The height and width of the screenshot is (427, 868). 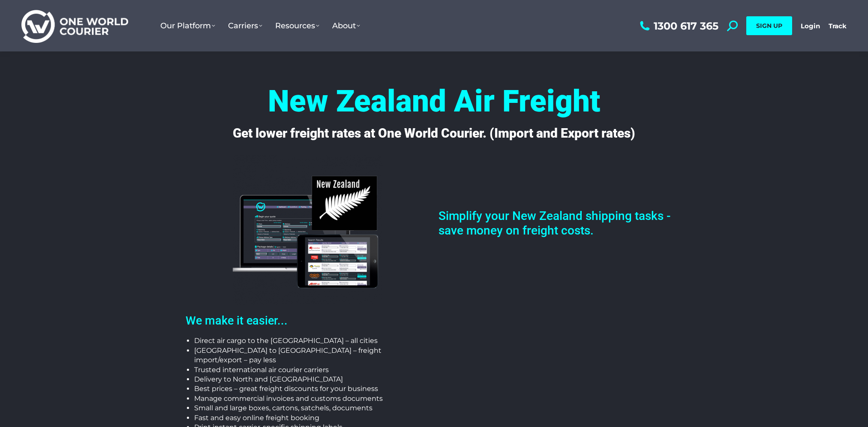 I want to click on li: Small and large boxes, cartons, satchels, documents, so click(x=312, y=408).